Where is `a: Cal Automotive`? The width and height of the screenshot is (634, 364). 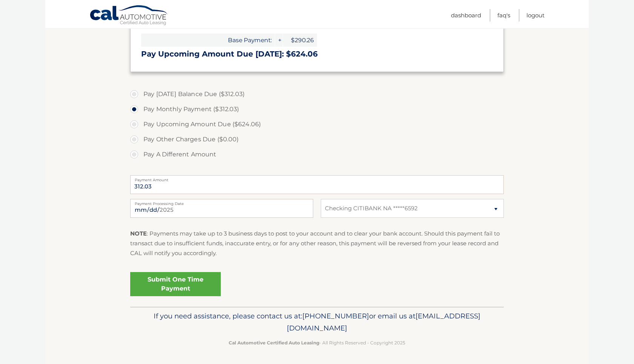
a: Cal Automotive is located at coordinates (129, 16).